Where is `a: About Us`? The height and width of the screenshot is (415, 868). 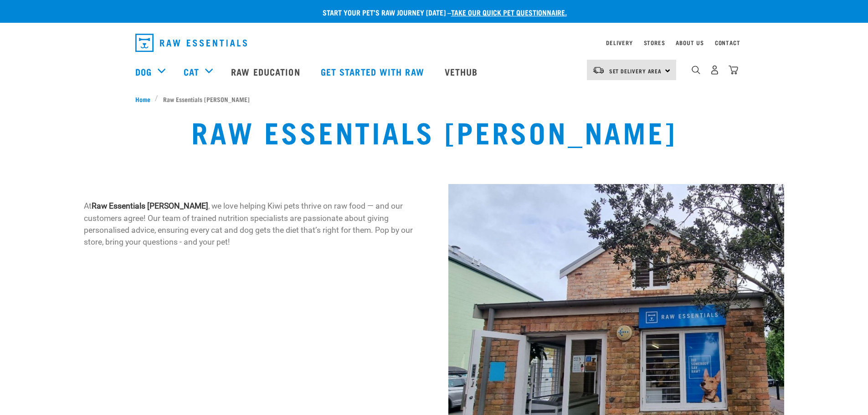 a: About Us is located at coordinates (689, 42).